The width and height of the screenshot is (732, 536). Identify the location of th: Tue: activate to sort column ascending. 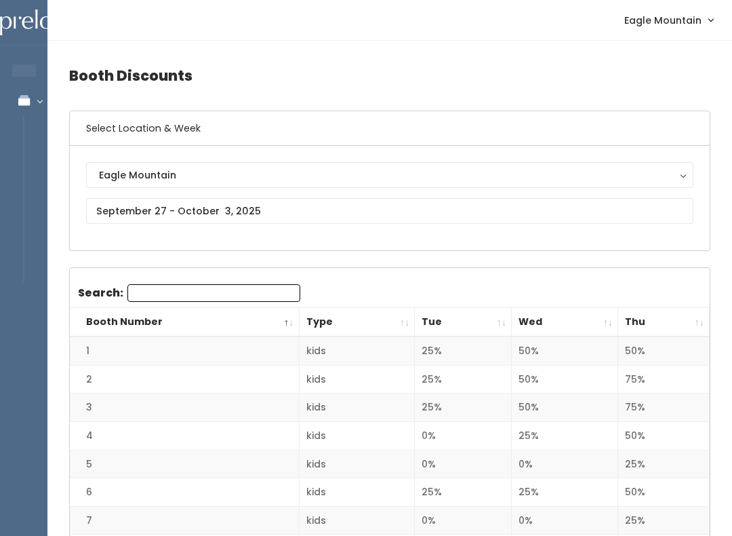
(463, 322).